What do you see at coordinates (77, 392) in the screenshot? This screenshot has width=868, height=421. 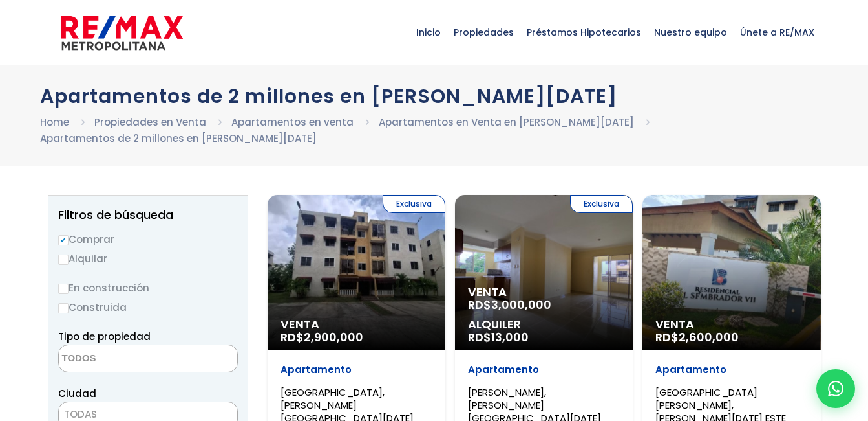 I see `span: Ciudad` at bounding box center [77, 392].